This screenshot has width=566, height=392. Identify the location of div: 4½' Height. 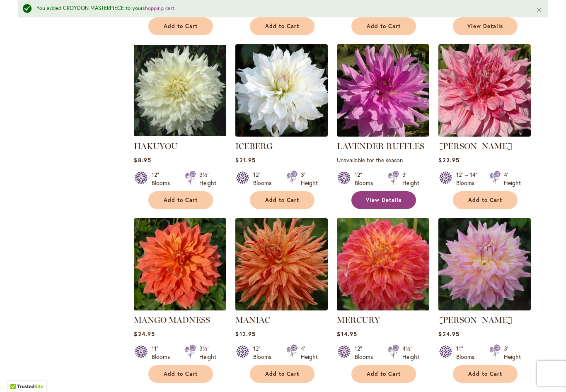
(411, 353).